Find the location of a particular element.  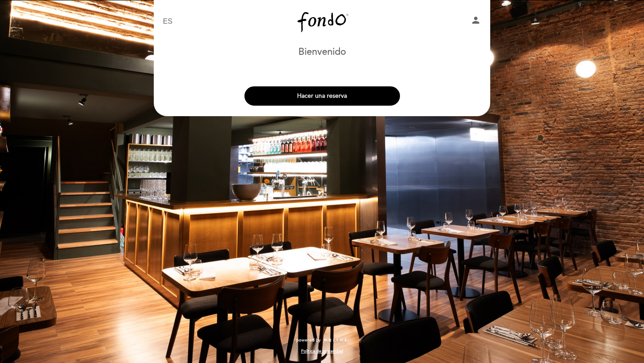

a: Fondo is located at coordinates (322, 22).